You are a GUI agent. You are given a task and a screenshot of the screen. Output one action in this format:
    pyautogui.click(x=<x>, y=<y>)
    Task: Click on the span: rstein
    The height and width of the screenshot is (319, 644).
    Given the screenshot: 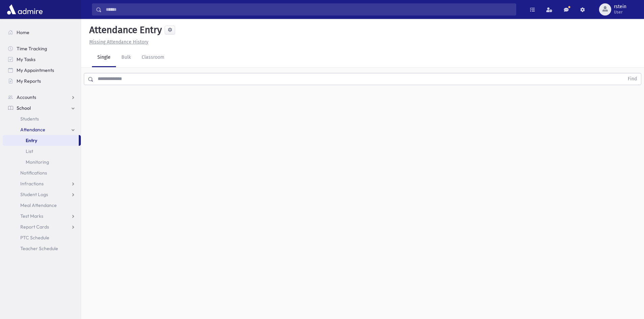 What is the action you would take?
    pyautogui.click(x=620, y=7)
    